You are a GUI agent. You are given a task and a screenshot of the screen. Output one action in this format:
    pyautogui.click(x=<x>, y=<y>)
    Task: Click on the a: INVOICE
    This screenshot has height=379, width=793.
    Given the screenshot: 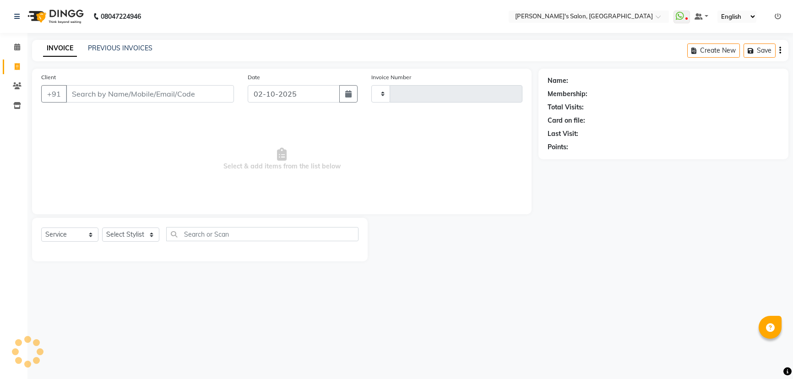 What is the action you would take?
    pyautogui.click(x=60, y=49)
    